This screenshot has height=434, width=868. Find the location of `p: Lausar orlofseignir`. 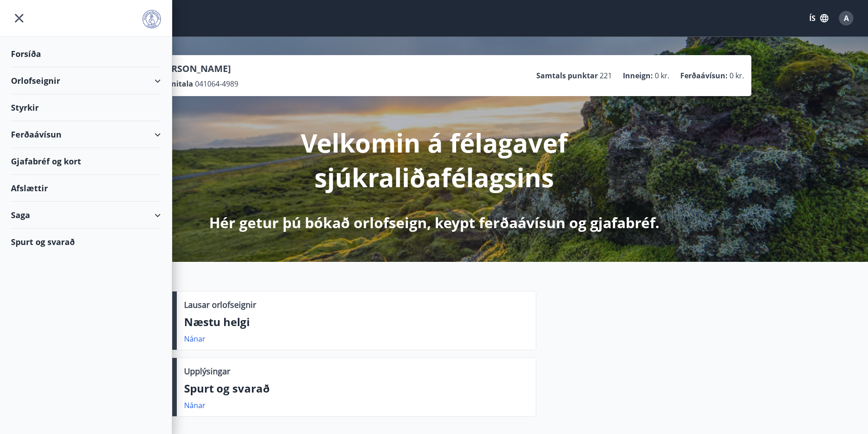

p: Lausar orlofseignir is located at coordinates (220, 304).